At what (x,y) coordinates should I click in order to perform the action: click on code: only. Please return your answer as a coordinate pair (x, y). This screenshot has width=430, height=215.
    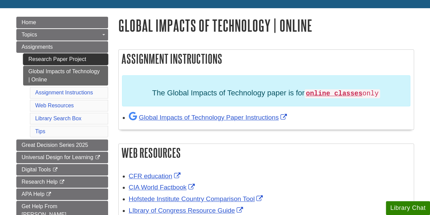
    Looking at the image, I should click on (343, 94).